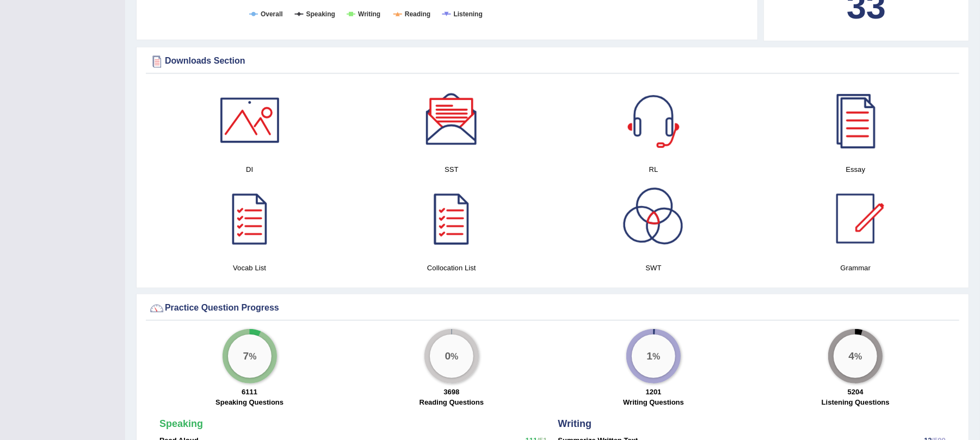 The width and height of the screenshot is (980, 440). What do you see at coordinates (468, 14) in the screenshot?
I see `tspan: Listening` at bounding box center [468, 14].